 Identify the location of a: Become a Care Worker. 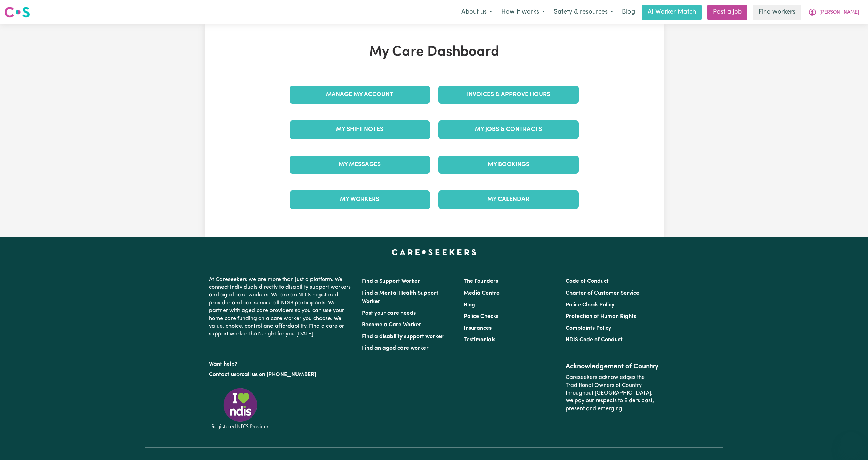
(391, 325).